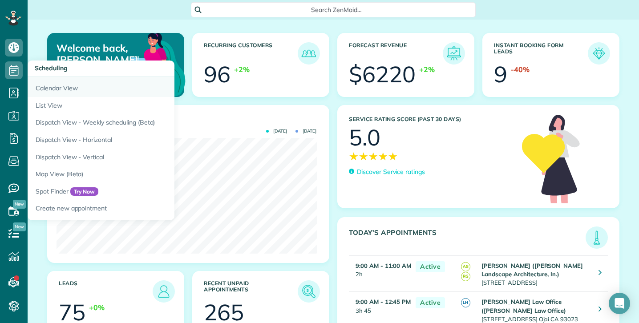  I want to click on div: 5.0, so click(365, 138).